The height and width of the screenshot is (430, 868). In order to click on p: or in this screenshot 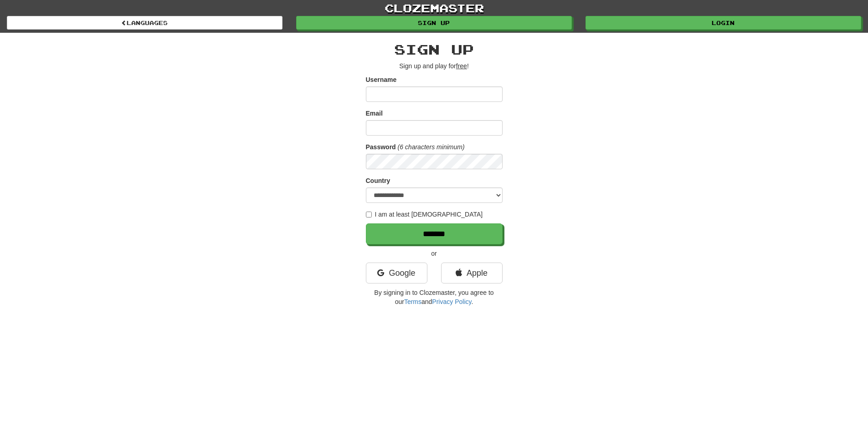, I will do `click(434, 254)`.